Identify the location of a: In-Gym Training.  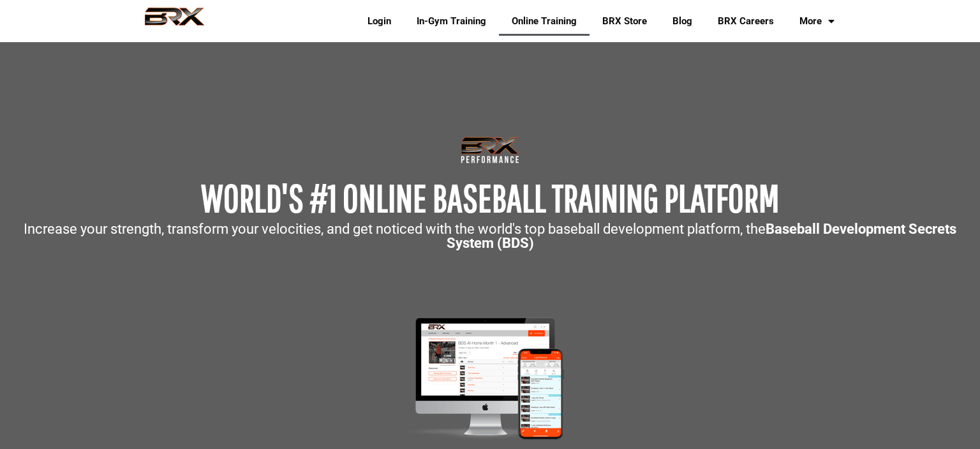
(451, 21).